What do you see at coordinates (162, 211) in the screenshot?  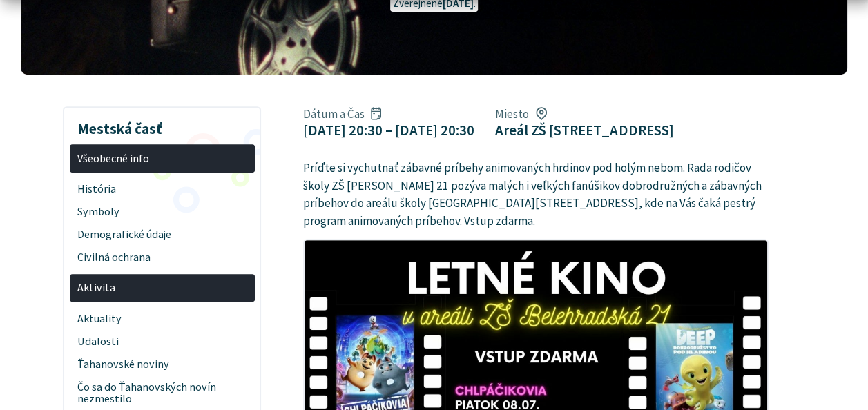 I see `a: Symboly` at bounding box center [162, 211].